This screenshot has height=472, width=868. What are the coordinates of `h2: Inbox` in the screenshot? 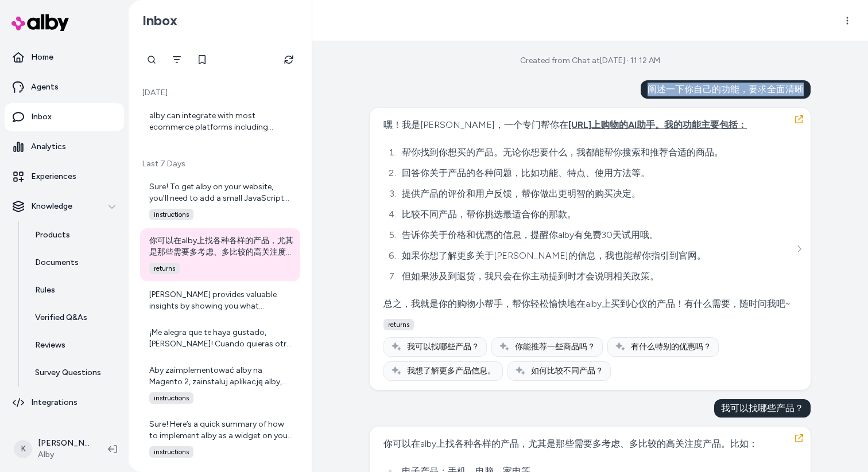 It's located at (159, 21).